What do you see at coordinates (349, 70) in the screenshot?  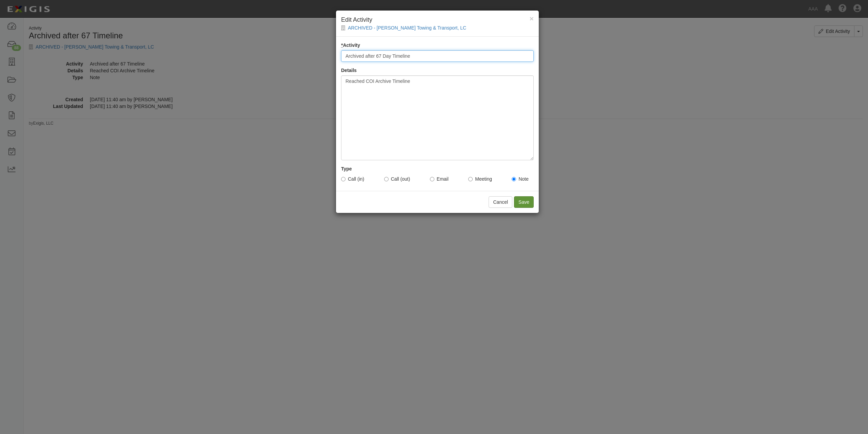 I see `label: Details` at bounding box center [349, 70].